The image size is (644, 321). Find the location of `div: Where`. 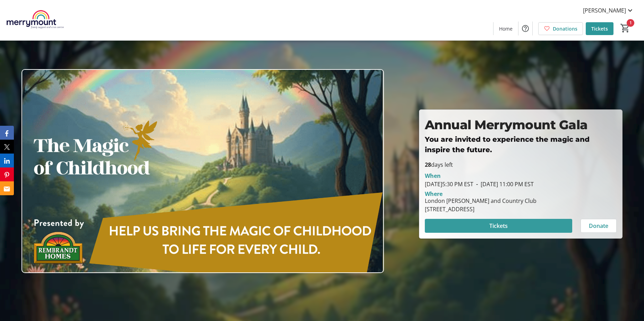

div: Where is located at coordinates (434, 193).